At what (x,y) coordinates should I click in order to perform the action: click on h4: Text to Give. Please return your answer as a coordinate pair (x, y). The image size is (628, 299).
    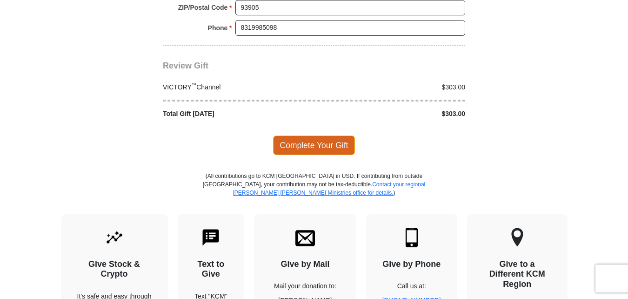
    Looking at the image, I should click on (211, 269).